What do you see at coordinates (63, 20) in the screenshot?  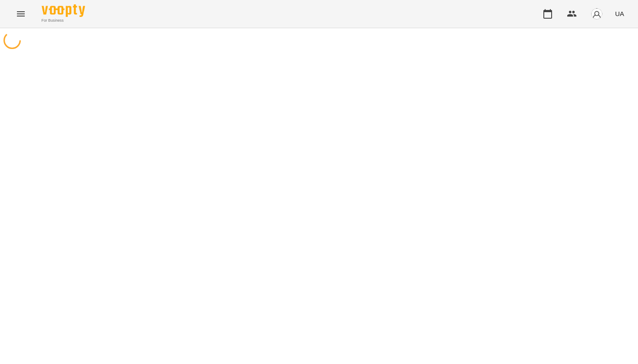 I see `span: For Business` at bounding box center [63, 20].